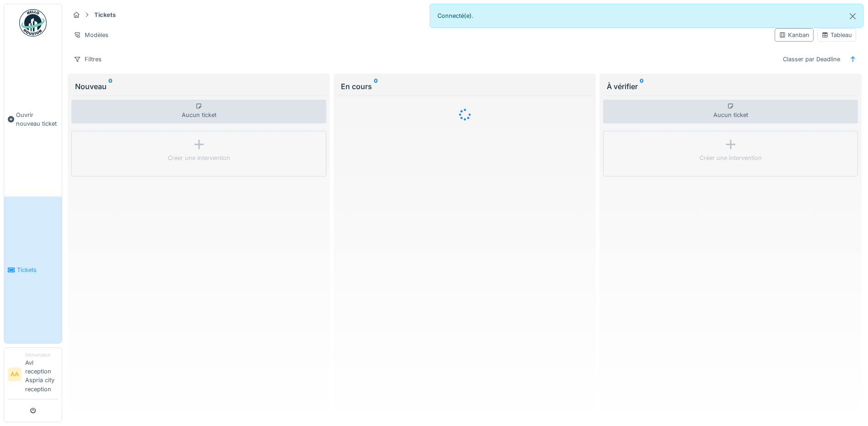 This screenshot has height=426, width=868. What do you see at coordinates (852, 16) in the screenshot?
I see `button: Close` at bounding box center [852, 16].